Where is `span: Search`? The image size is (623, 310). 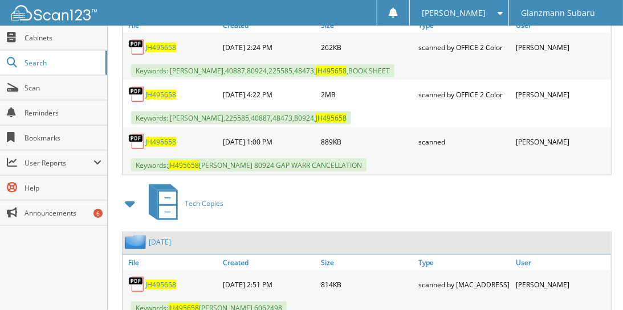 span: Search is located at coordinates (62, 63).